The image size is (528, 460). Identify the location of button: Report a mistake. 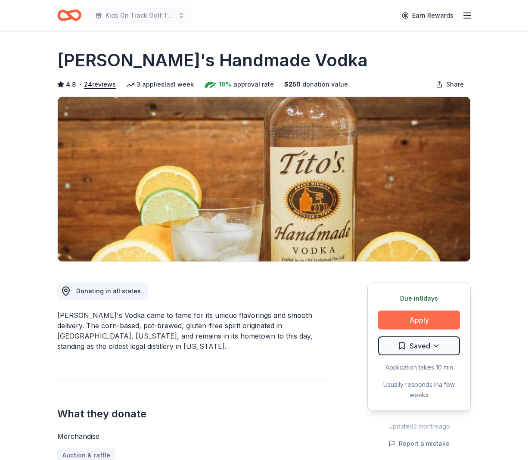
(419, 443).